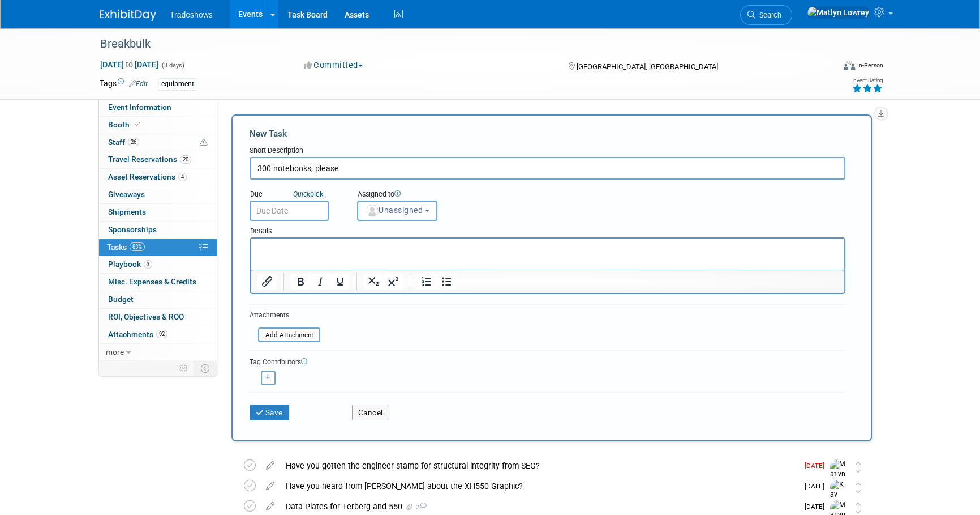 Image resolution: width=980 pixels, height=515 pixels. Describe the element at coordinates (547, 134) in the screenshot. I see `div: New Task` at that location.